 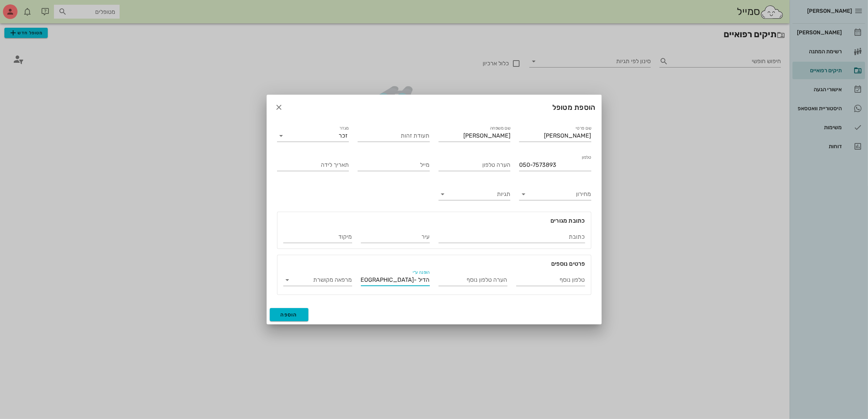 What do you see at coordinates (313, 136) in the screenshot?
I see `div: מגדרזכר` at bounding box center [313, 136].